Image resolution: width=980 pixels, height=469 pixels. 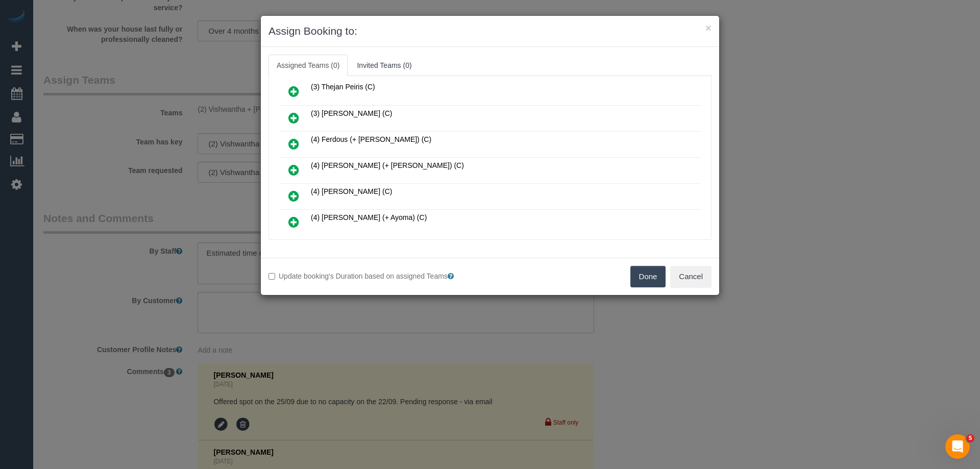 I want to click on button: Done, so click(x=648, y=276).